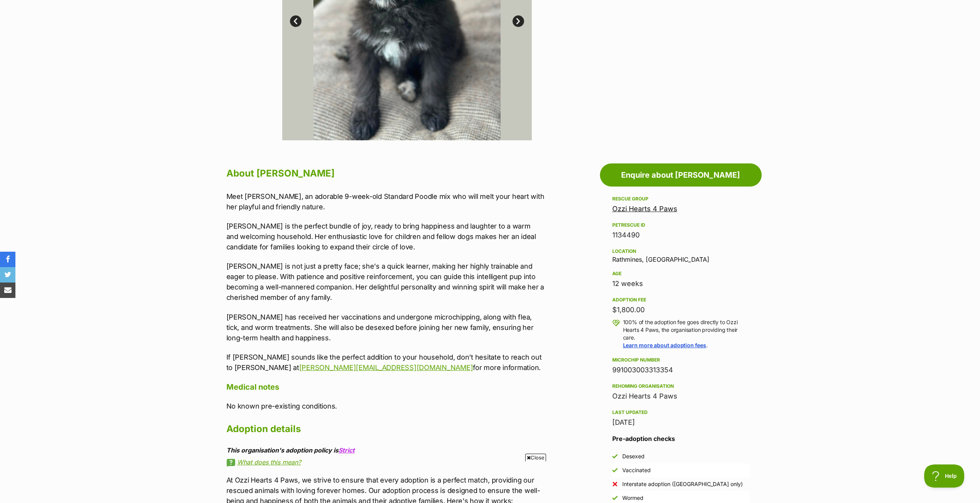 Image resolution: width=980 pixels, height=503 pixels. Describe the element at coordinates (681, 309) in the screenshot. I see `div: $1,800.00` at that location.